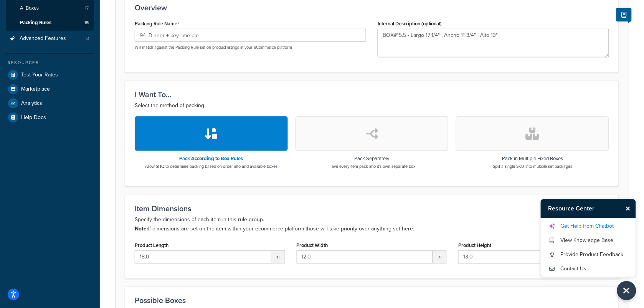 The width and height of the screenshot is (644, 308). I want to click on b: Note:, so click(142, 228).